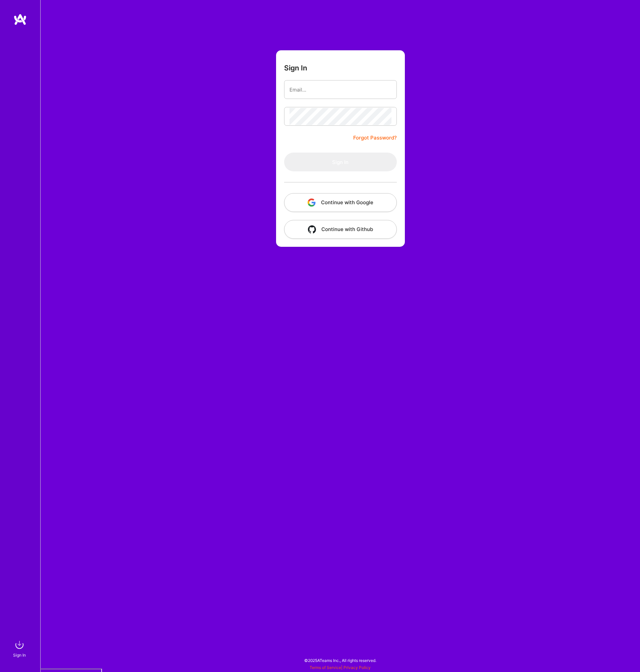 The height and width of the screenshot is (672, 640). What do you see at coordinates (340, 89) in the screenshot?
I see `input: Email...` at bounding box center [340, 89].